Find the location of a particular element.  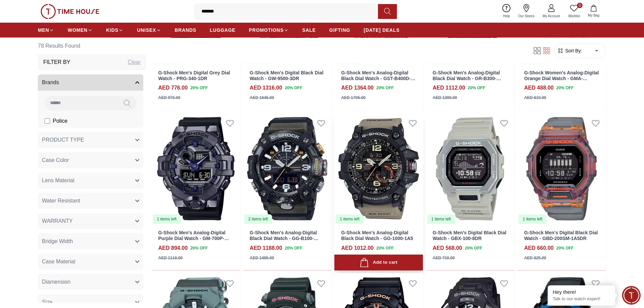

a: G-Shock Men's Digital Grey Dial Watch - PRG-340-1DR is located at coordinates (194, 75).